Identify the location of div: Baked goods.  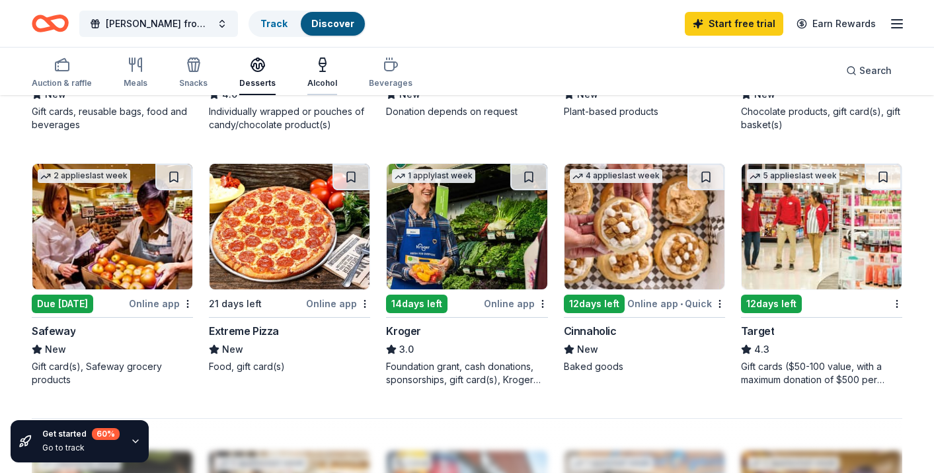
(644, 367).